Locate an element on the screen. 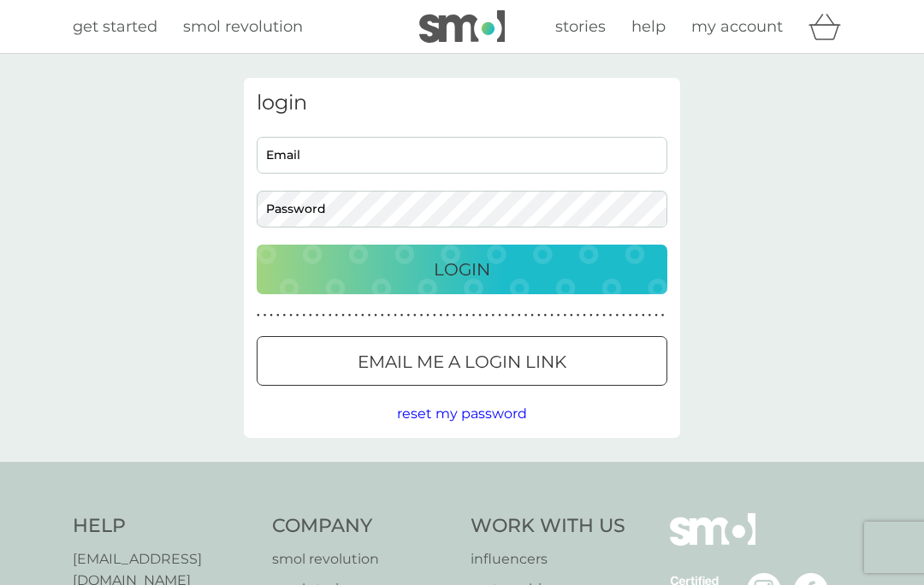 The height and width of the screenshot is (585, 924). a: get started is located at coordinates (115, 26).